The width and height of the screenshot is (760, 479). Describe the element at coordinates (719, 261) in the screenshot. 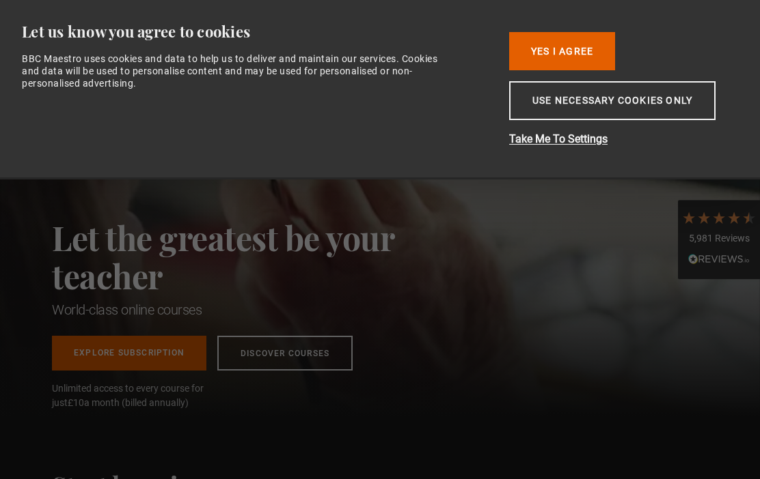

I see `div: Read All Reviews` at that location.